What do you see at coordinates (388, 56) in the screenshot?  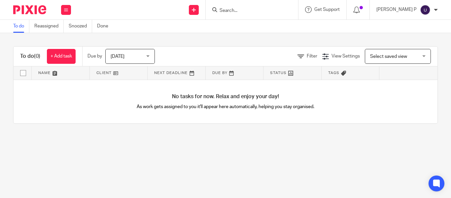 I see `span: Select saved view` at bounding box center [388, 56].